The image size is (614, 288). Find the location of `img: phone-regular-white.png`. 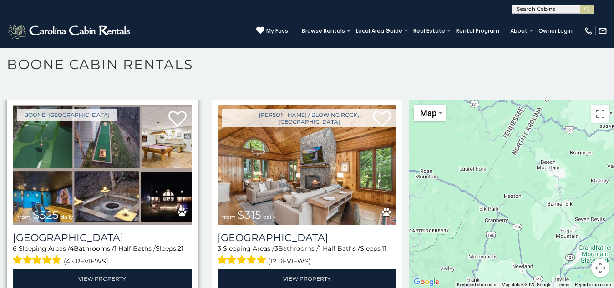

img: phone-regular-white.png is located at coordinates (589, 31).